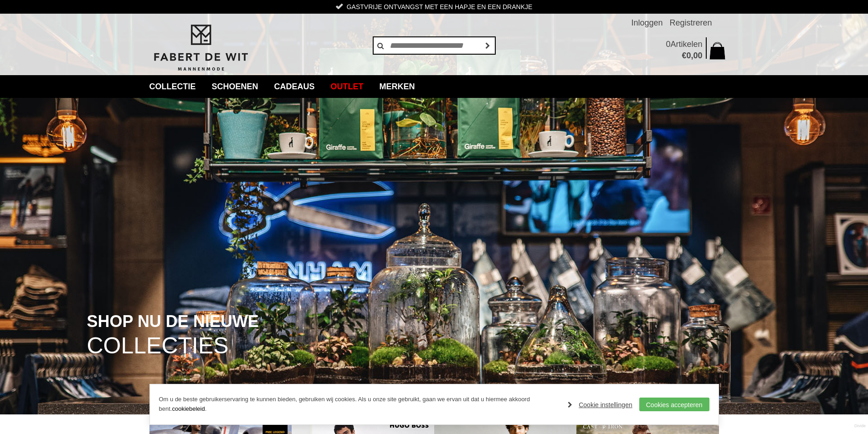 This screenshot has width=868, height=434. Describe the element at coordinates (397, 87) in the screenshot. I see `a: Merken` at that location.